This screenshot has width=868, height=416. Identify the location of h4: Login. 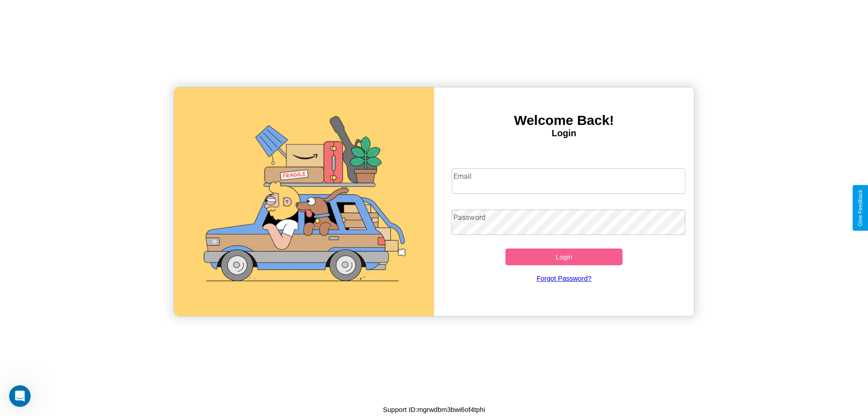
(564, 133).